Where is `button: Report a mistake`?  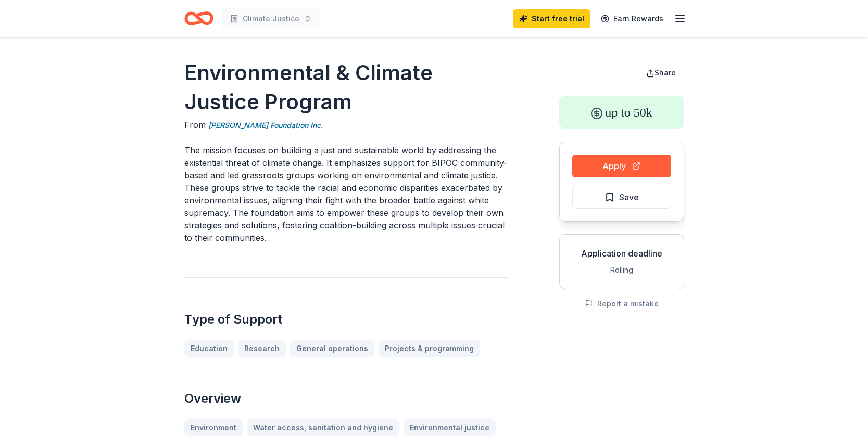
button: Report a mistake is located at coordinates (622, 304).